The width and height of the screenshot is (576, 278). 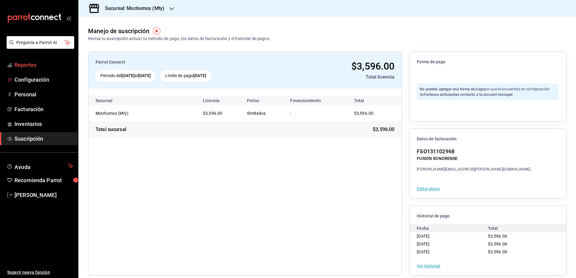 I want to click on span: Recomienda Parrot, so click(x=44, y=180).